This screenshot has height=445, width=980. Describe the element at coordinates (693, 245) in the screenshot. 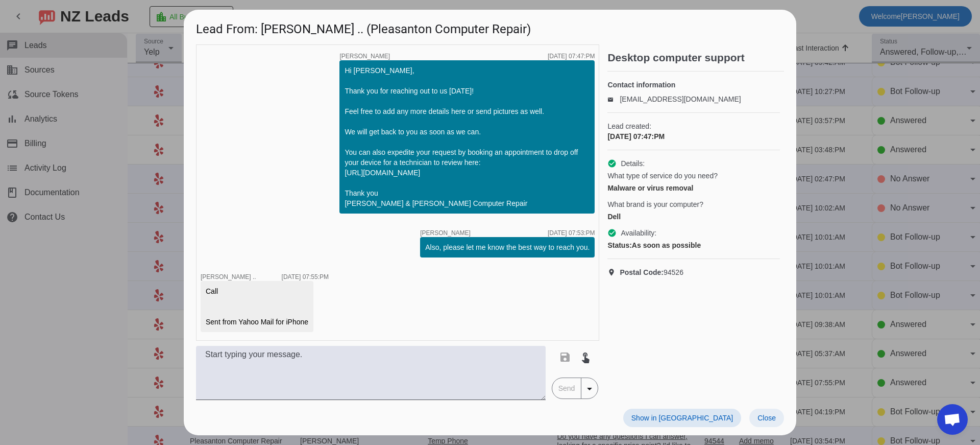

I see `div: As soon as possible` at that location.